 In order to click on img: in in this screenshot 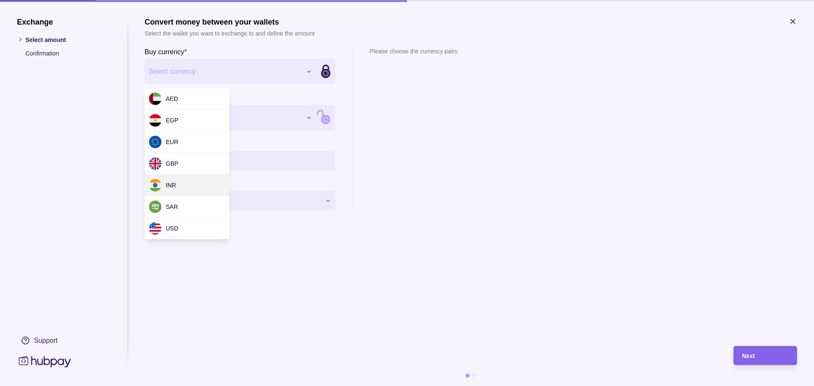, I will do `click(155, 185)`.